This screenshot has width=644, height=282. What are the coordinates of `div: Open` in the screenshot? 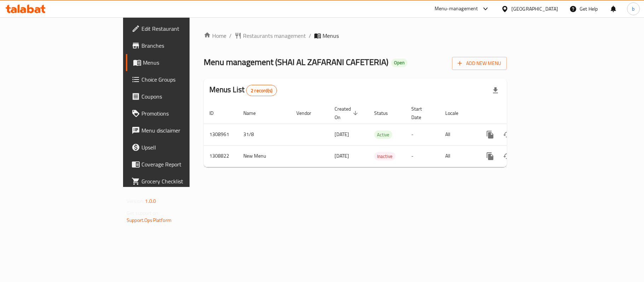 It's located at (400, 63).